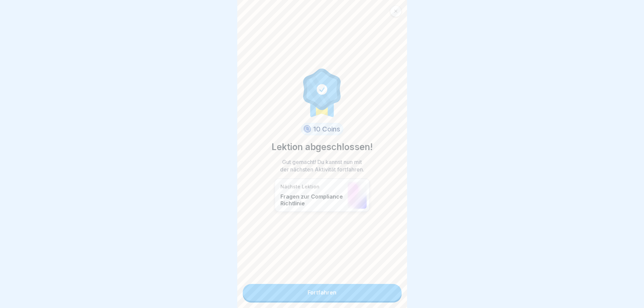  Describe the element at coordinates (307, 129) in the screenshot. I see `img: coin.svg` at that location.